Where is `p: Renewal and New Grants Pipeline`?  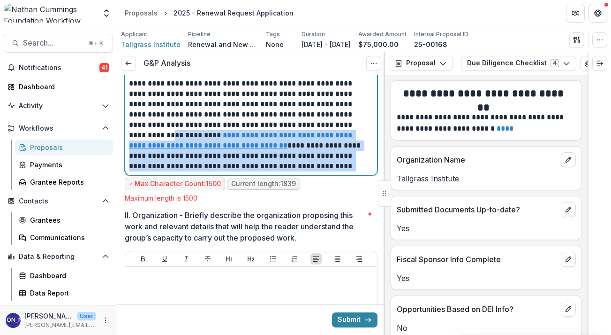
p: Renewal and New Grants Pipeline is located at coordinates (223, 44).